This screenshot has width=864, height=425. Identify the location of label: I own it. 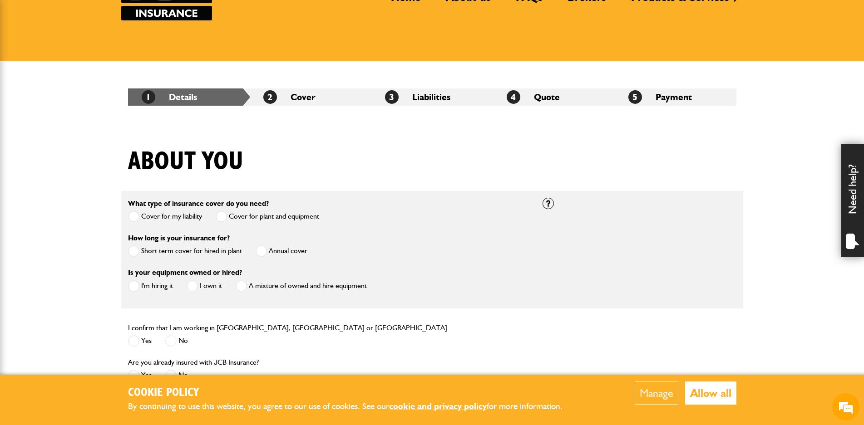
(204, 286).